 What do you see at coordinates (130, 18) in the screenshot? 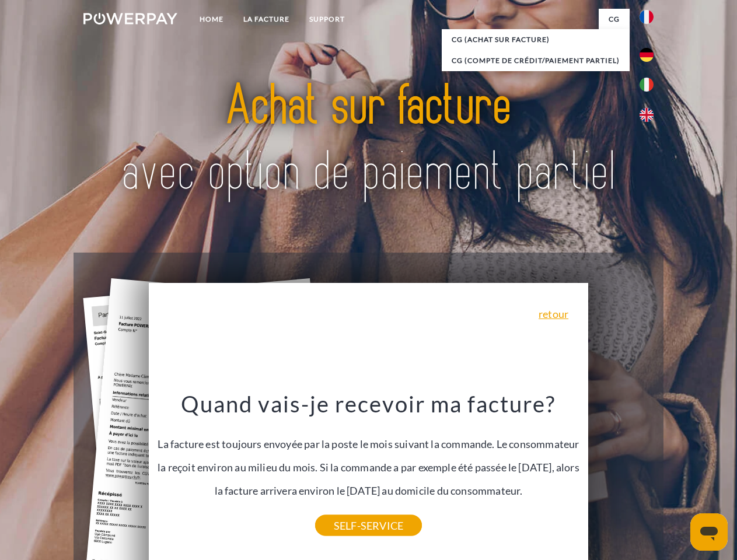
I see `img: logo-powerpay-white.svg` at bounding box center [130, 18].